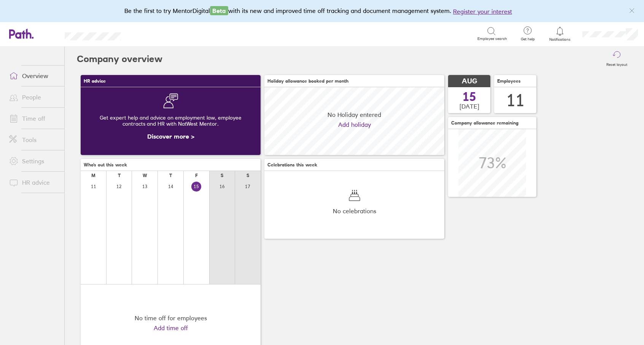 This screenshot has width=644, height=345. I want to click on span: Employees, so click(509, 81).